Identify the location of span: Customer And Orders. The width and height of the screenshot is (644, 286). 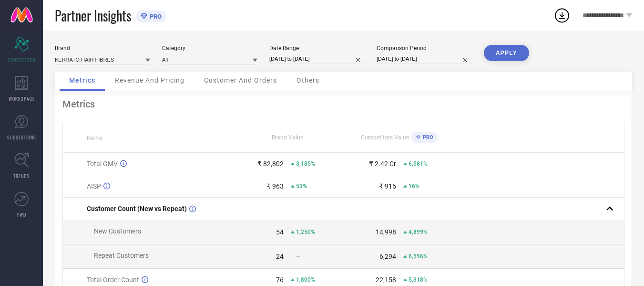
(240, 80).